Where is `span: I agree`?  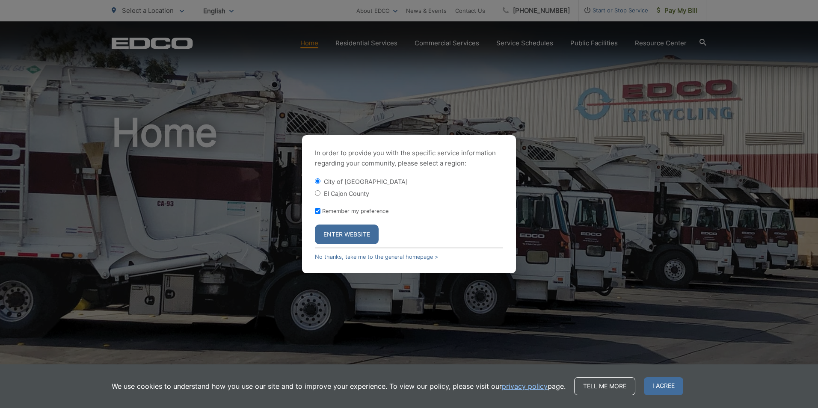
span: I agree is located at coordinates (663, 386).